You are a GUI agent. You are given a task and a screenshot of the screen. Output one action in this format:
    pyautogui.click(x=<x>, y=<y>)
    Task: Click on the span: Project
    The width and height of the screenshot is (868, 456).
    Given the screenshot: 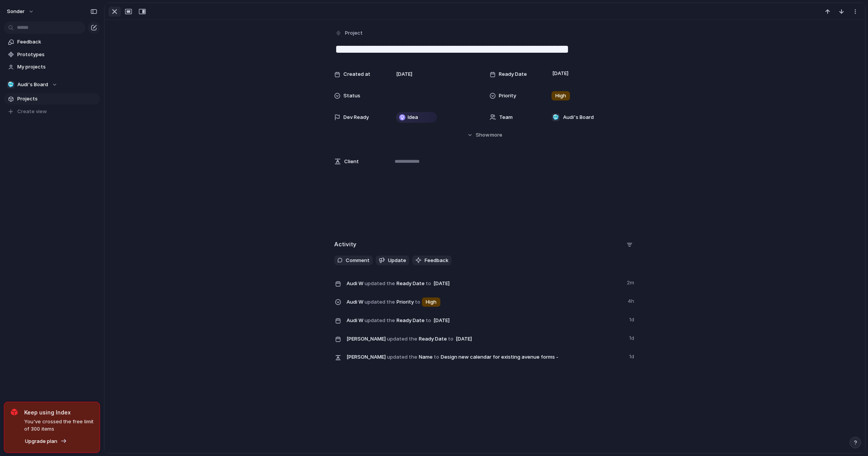 What is the action you would take?
    pyautogui.click(x=354, y=33)
    